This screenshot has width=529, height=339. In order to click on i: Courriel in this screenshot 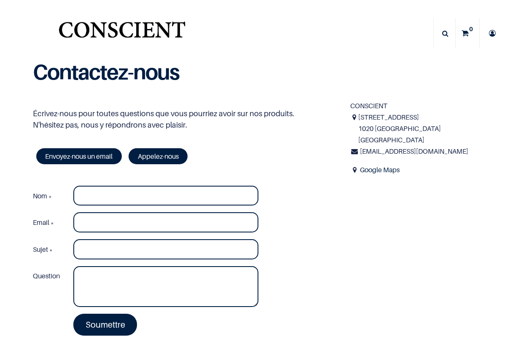, I will do `click(355, 151)`.